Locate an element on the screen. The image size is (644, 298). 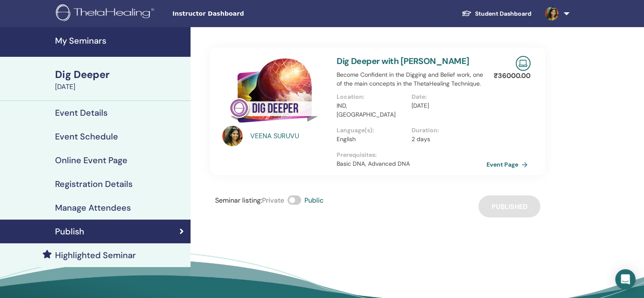
span: Private is located at coordinates (273, 200).